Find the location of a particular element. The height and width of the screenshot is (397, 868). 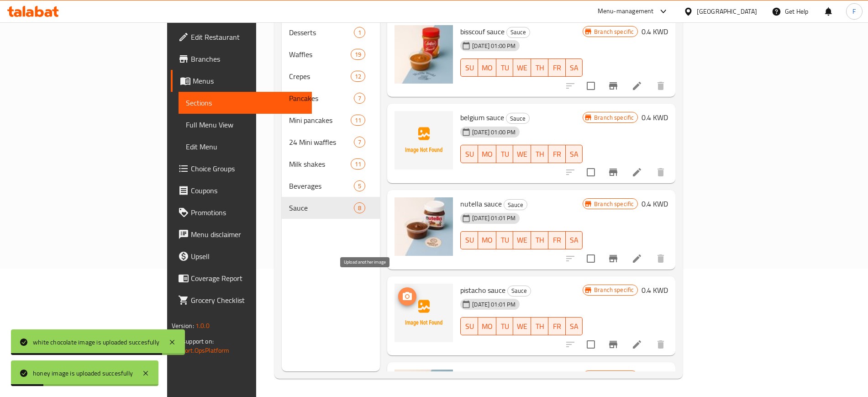

span: 12 is located at coordinates (358, 76).